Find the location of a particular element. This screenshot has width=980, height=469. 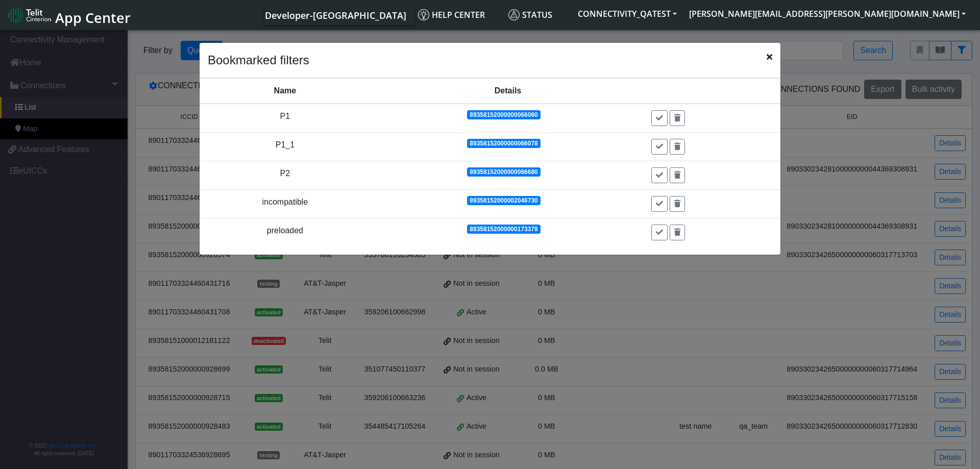

img: status.svg is located at coordinates (514, 15).